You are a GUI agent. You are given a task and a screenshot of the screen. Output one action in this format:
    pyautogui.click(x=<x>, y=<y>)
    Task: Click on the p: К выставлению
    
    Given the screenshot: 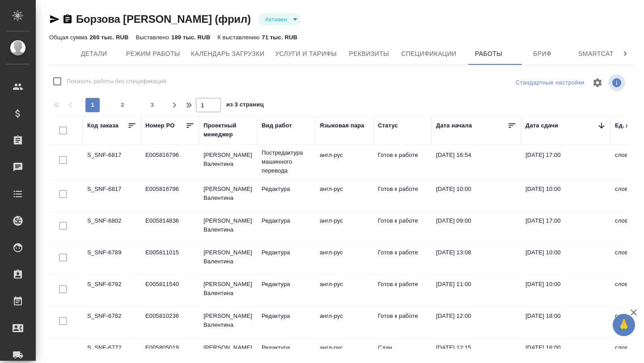 What is the action you would take?
    pyautogui.click(x=239, y=37)
    